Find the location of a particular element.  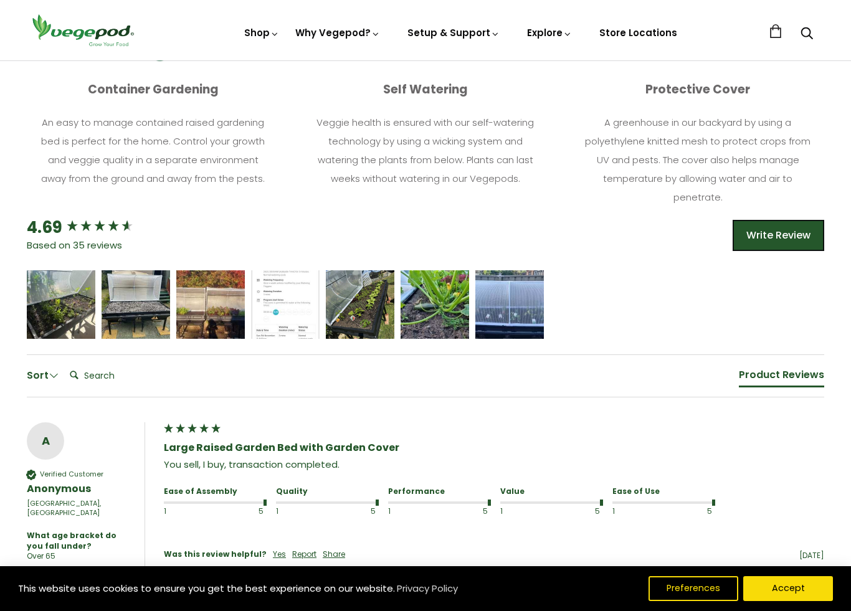

div: Write Review is located at coordinates (778, 235).